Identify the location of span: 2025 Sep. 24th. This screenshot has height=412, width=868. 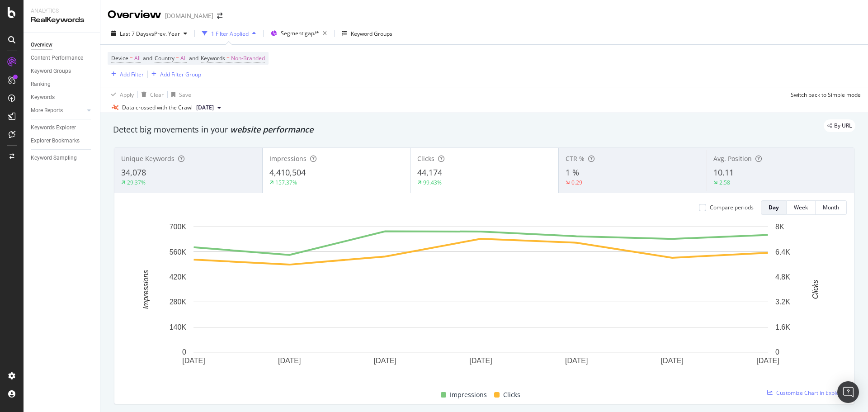
(205, 107).